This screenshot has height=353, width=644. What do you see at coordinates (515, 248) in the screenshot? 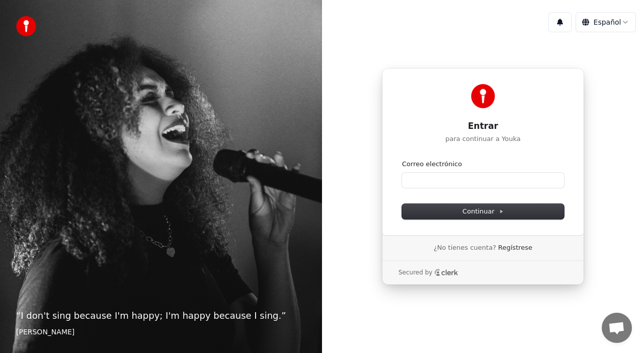
I see `a: Regístrese` at bounding box center [515, 248].